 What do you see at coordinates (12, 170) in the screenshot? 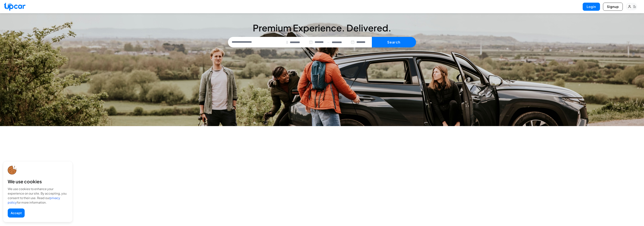
I see `img: cookie-icon.svg` at bounding box center [12, 170].